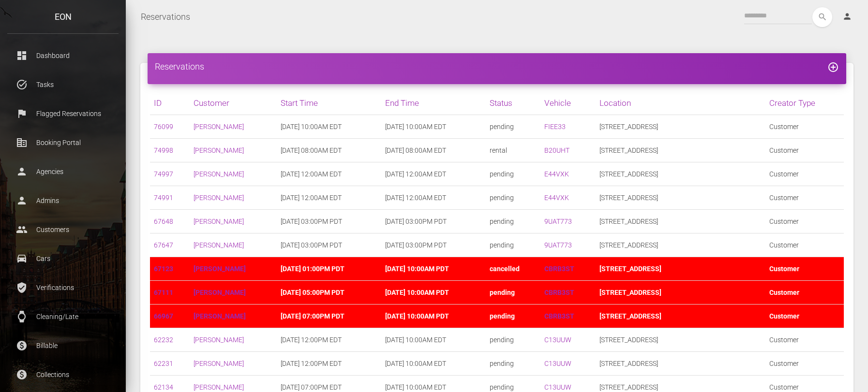  Describe the element at coordinates (164, 198) in the screenshot. I see `a: 74991` at that location.